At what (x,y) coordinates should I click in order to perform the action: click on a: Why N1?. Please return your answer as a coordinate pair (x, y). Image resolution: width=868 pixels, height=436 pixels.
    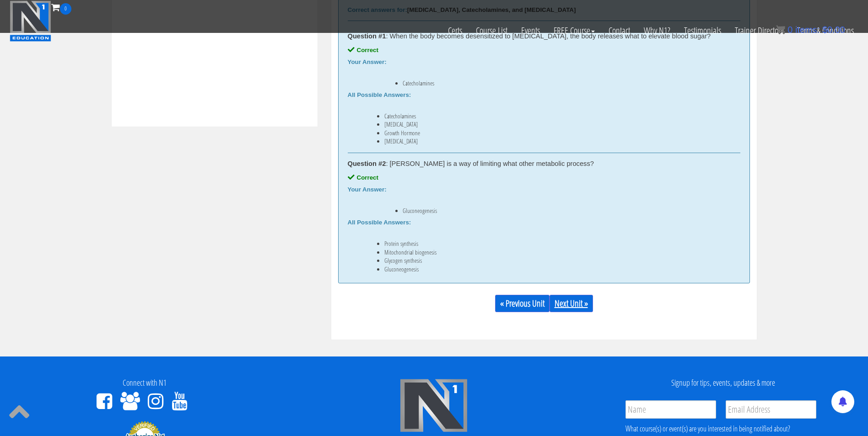
    Looking at the image, I should click on (656, 31).